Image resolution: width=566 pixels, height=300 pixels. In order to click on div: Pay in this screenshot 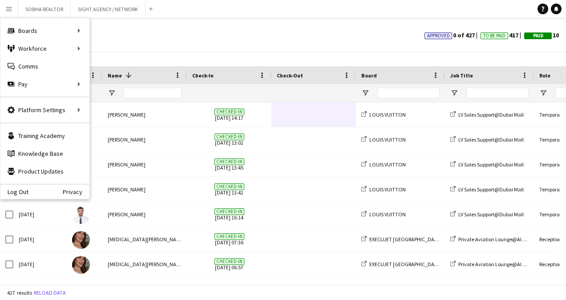, I will do `click(45, 84)`.